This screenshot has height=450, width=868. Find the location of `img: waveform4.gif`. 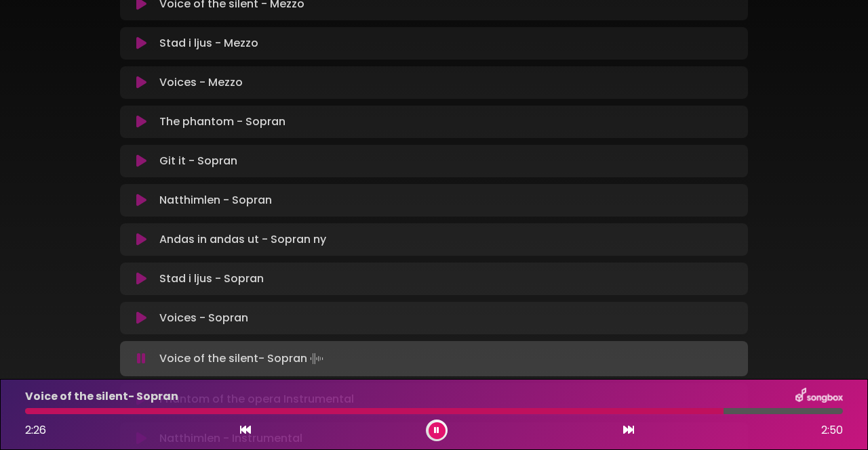

img: waveform4.gif is located at coordinates (317, 359).